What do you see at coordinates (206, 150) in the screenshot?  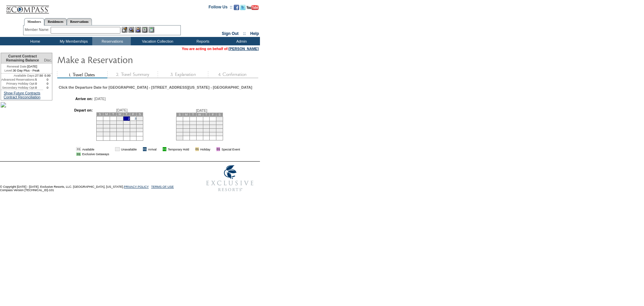 I see `td: Holiday` at bounding box center [206, 150].